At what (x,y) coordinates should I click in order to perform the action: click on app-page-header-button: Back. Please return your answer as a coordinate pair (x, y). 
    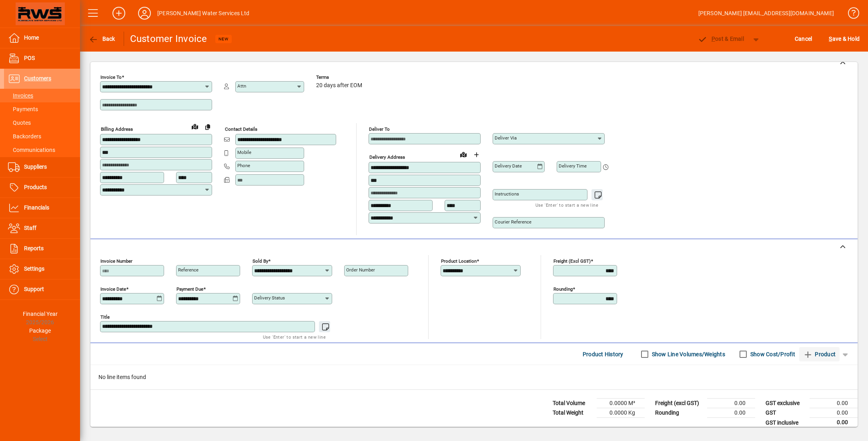
    Looking at the image, I should click on (102, 39).